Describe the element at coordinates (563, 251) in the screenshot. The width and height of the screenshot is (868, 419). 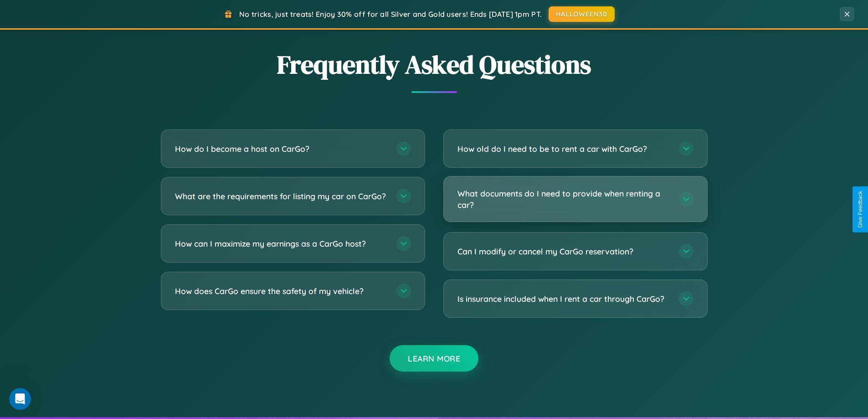
I see `h3: Can I modify or cancel my CarGo reservation?` at that location.